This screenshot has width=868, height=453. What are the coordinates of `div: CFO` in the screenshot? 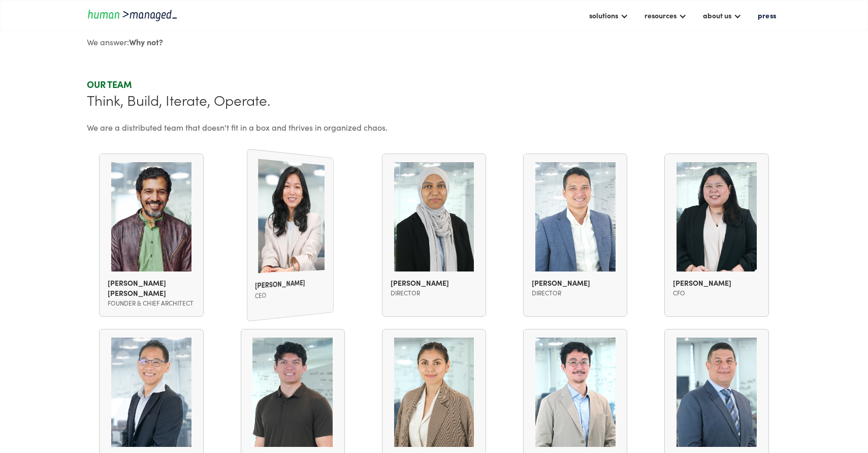 It's located at (716, 293).